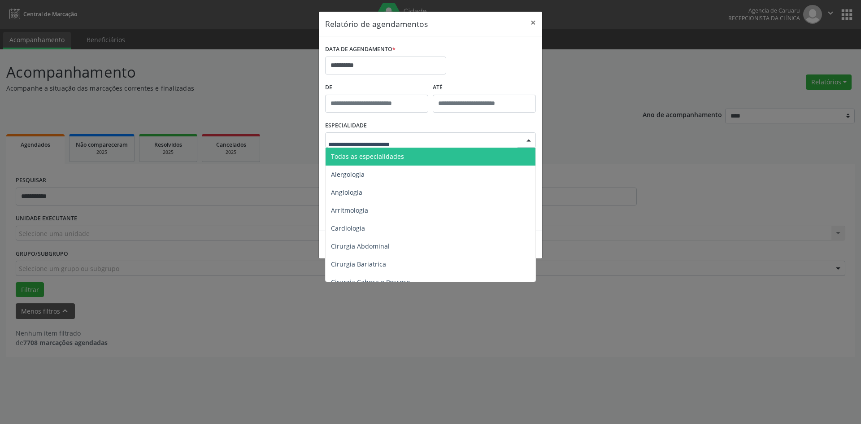  Describe the element at coordinates (367, 156) in the screenshot. I see `span: Todas as especialidades` at that location.